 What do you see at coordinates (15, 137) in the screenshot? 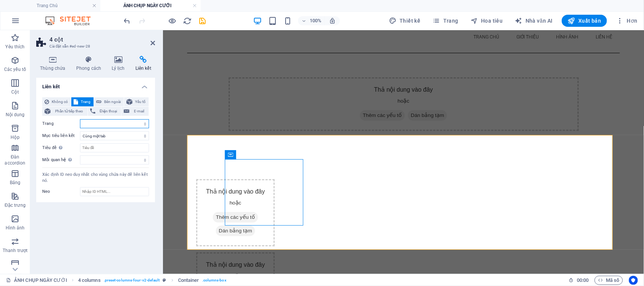
I see `font: Hộp` at bounding box center [15, 137].